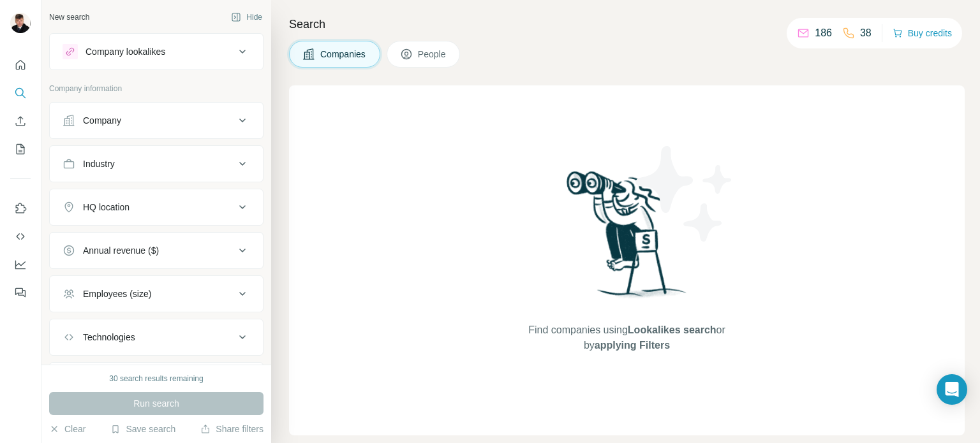 This screenshot has width=980, height=443. What do you see at coordinates (156, 251) in the screenshot?
I see `button: Annual revenue ($)` at bounding box center [156, 251].